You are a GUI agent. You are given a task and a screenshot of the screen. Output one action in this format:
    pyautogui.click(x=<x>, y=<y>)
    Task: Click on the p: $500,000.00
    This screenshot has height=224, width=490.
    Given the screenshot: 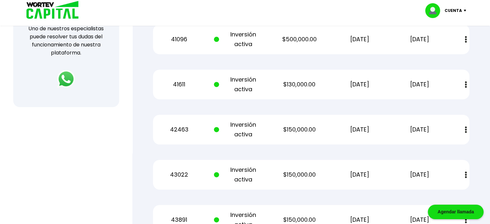 What is the action you would take?
    pyautogui.click(x=300, y=39)
    